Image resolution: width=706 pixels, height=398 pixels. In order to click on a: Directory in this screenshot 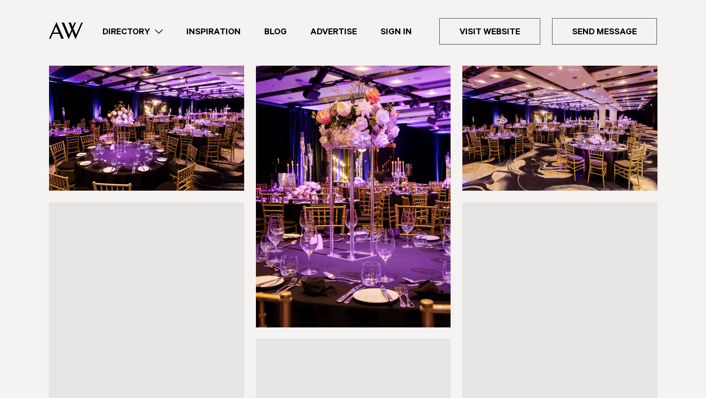, I will do `click(132, 31)`.